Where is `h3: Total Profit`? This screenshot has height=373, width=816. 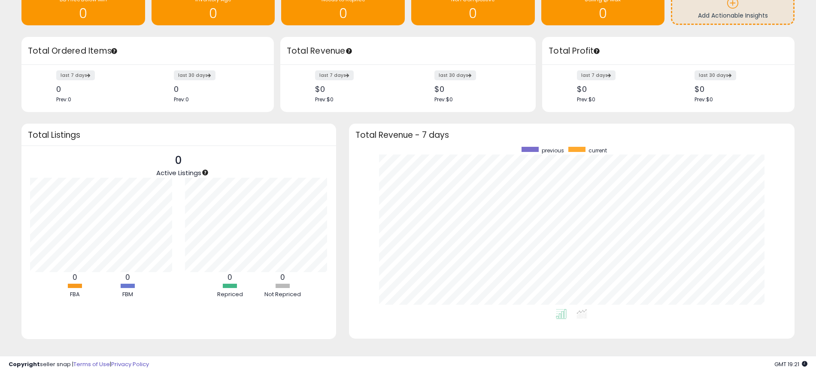 h3: Total Profit is located at coordinates (668, 51).